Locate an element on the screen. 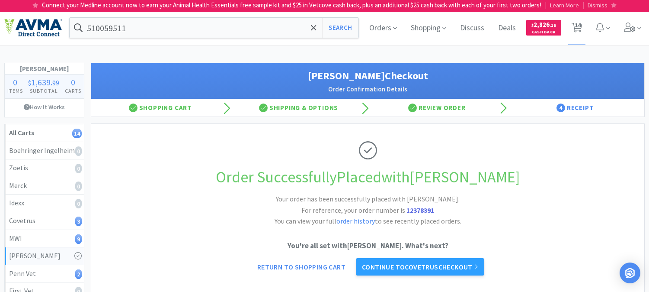 The height and width of the screenshot is (292, 649). h4: Carts is located at coordinates (73, 90).